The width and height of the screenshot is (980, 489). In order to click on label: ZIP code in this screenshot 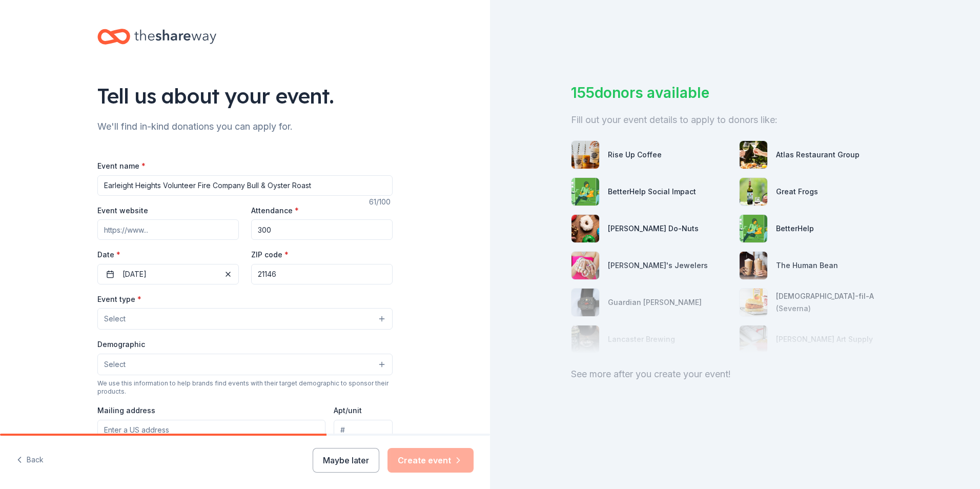, I will do `click(270, 255)`.